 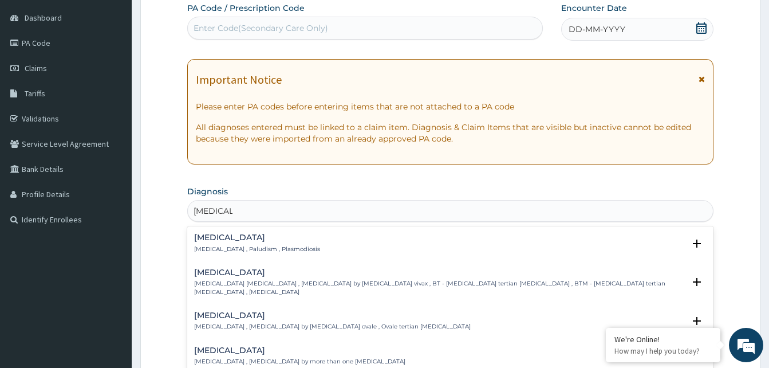 What do you see at coordinates (450, 106) in the screenshot?
I see `p: Please enter PA codes before entering items that are not attached to a PA code` at bounding box center [450, 106].